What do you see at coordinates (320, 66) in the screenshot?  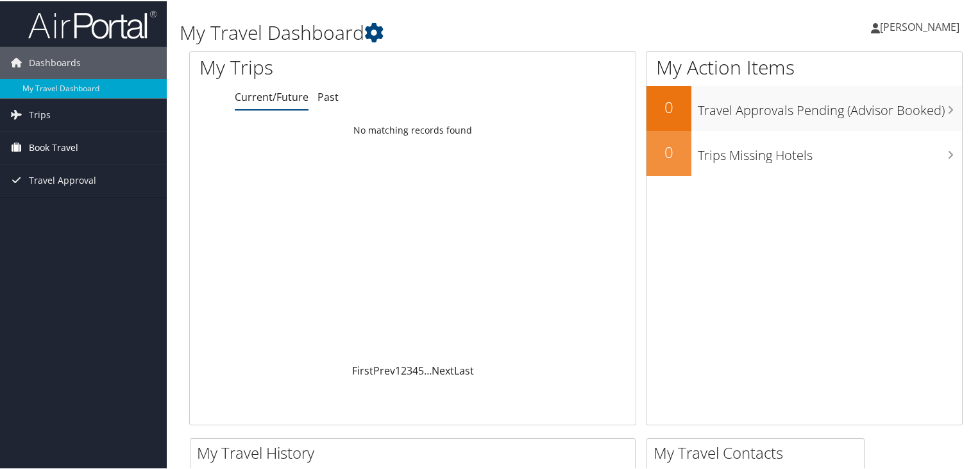 I see `h1: My Trips` at bounding box center [320, 66].